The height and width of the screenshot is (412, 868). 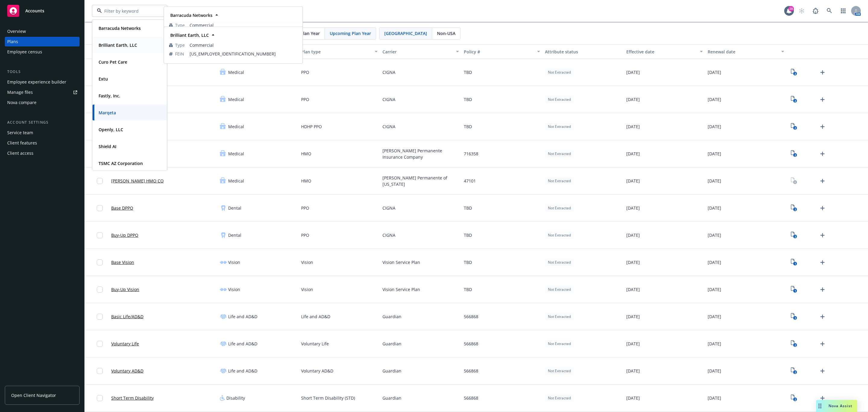 I want to click on span: Non-USA, so click(x=446, y=33).